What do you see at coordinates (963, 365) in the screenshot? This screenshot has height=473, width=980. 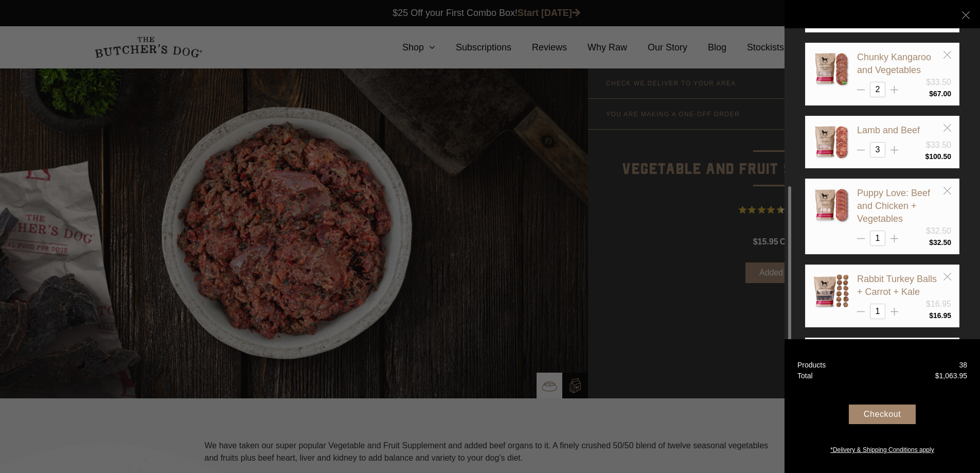 I see `div: 38` at bounding box center [963, 365].